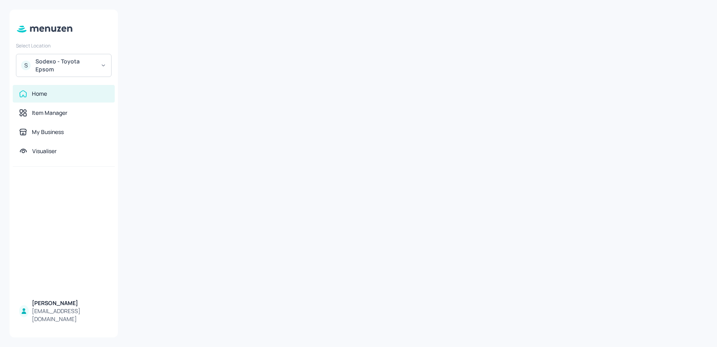 This screenshot has width=717, height=347. I want to click on div: Visualiser, so click(44, 151).